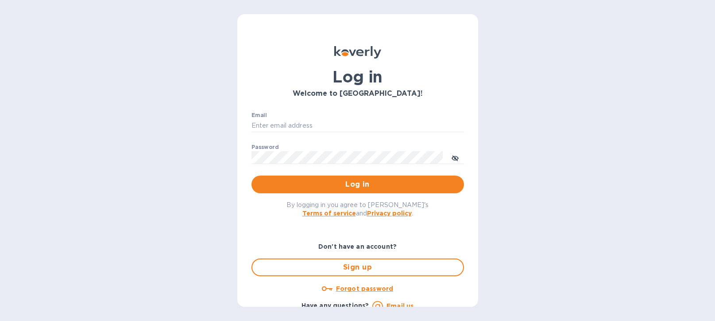 The height and width of the screenshot is (321, 715). Describe the element at coordinates (329, 213) in the screenshot. I see `a: Terms of service` at that location.